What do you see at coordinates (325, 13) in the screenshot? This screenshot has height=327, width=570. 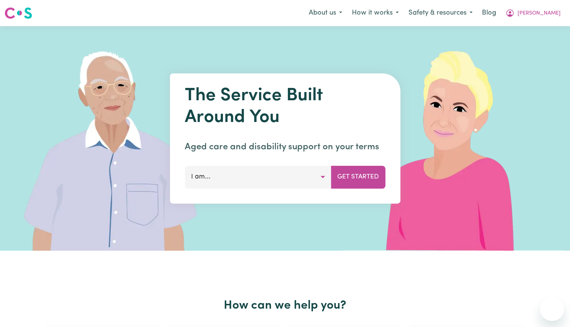 I see `button: About us` at bounding box center [325, 13].